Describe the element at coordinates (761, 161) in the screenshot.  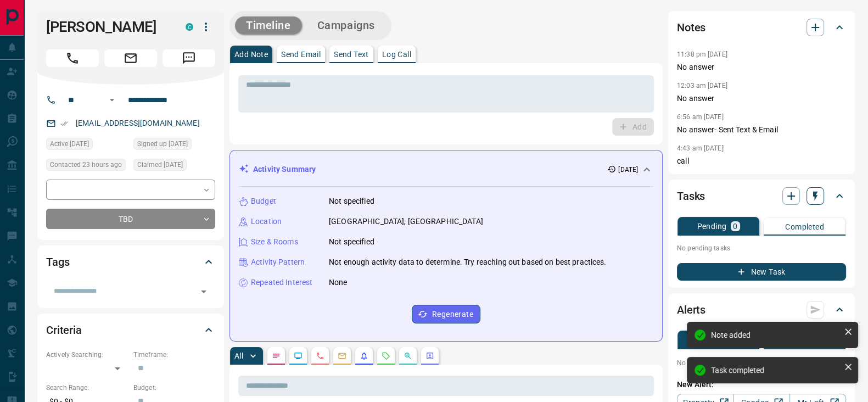
I see `p: call` at that location.